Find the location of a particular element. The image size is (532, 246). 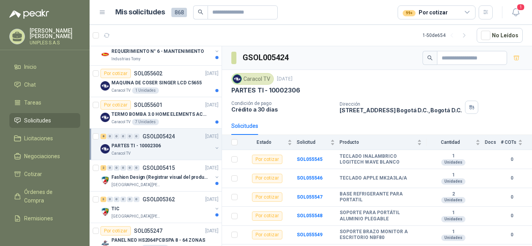

p: TERMO BOMBA 3.0 HOME ELEMENTS ACERO INOX is located at coordinates (160, 114).